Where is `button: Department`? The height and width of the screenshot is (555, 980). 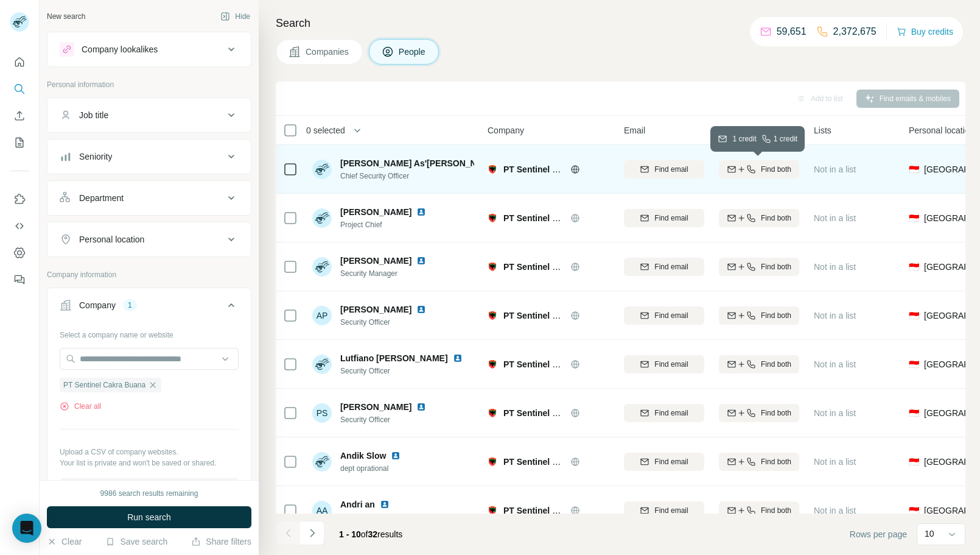
button: Department is located at coordinates (149, 198).